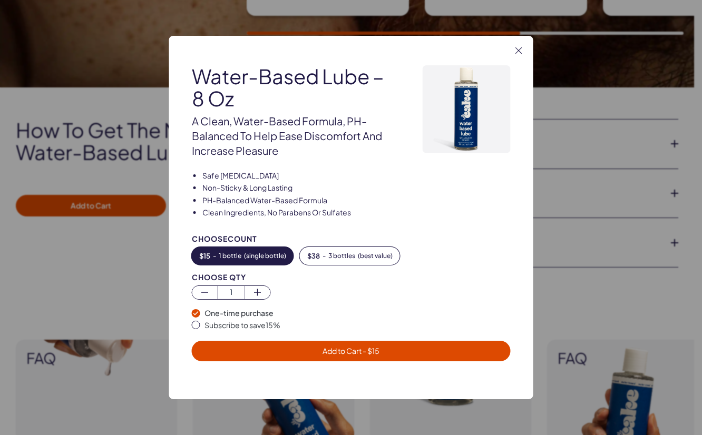 This screenshot has height=435, width=702. I want to click on img: single bottle, so click(466, 109).